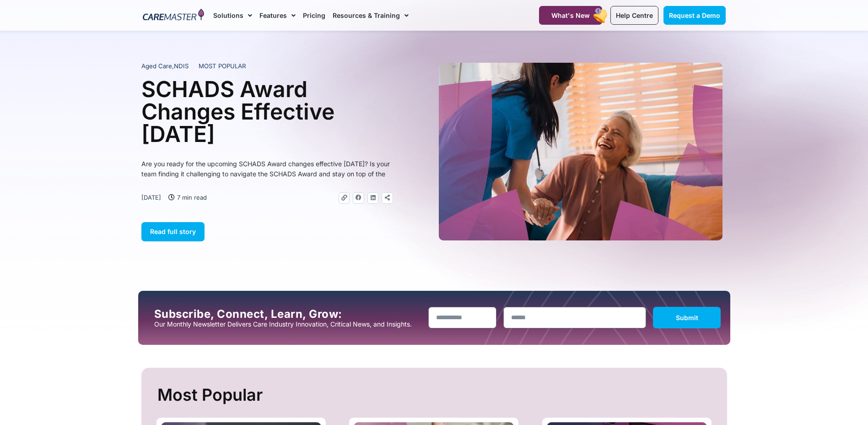  What do you see at coordinates (288, 324) in the screenshot?
I see `p: Our Monthly Newsletter Delivers Care Industry Innovation, Critical News, and Insights.` at bounding box center [288, 324].